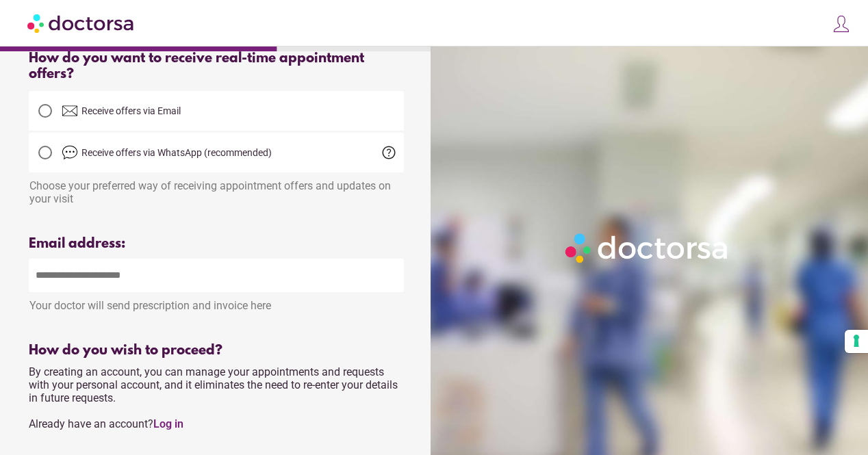 The width and height of the screenshot is (868, 455). I want to click on div: Choose your preferred way of receiving appointment offers and updates on your visit, so click(217, 189).